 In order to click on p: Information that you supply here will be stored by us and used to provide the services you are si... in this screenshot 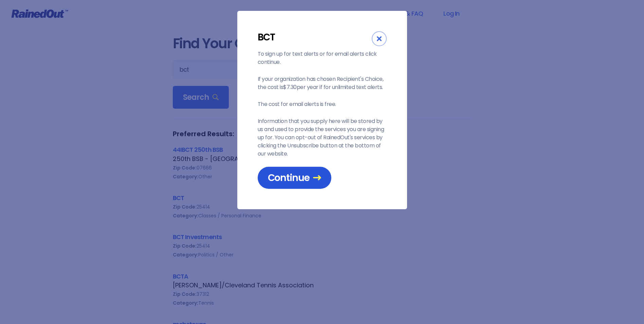, I will do `click(322, 137)`.